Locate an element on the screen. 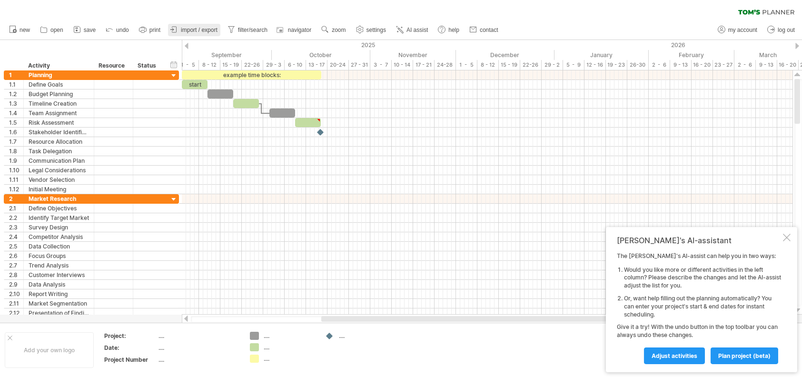 The height and width of the screenshot is (377, 802). div: 1.1 is located at coordinates (16, 84).